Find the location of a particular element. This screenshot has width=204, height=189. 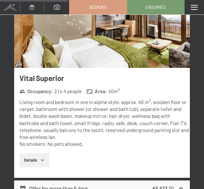

strong: Occupancy : is located at coordinates (36, 91).